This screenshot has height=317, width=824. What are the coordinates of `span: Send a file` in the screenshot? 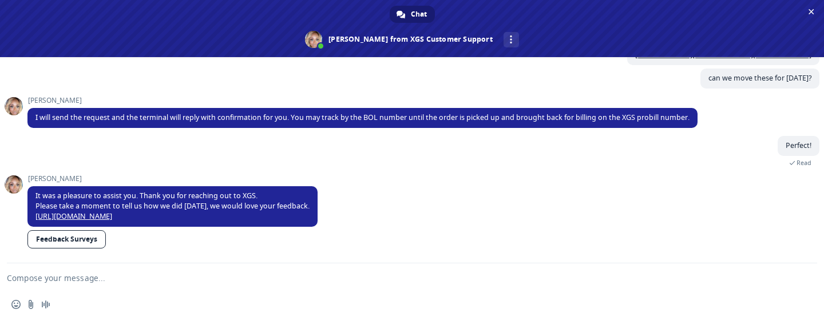 It's located at (31, 305).